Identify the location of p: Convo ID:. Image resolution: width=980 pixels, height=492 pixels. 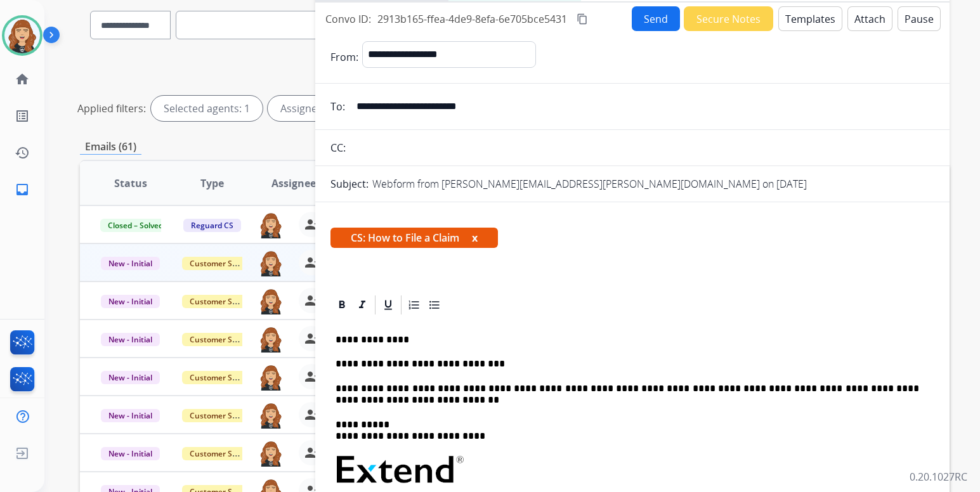
(348, 19).